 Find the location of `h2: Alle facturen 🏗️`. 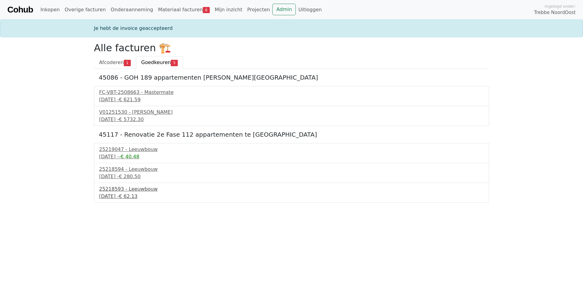

h2: Alle facturen 🏗️ is located at coordinates (292, 48).